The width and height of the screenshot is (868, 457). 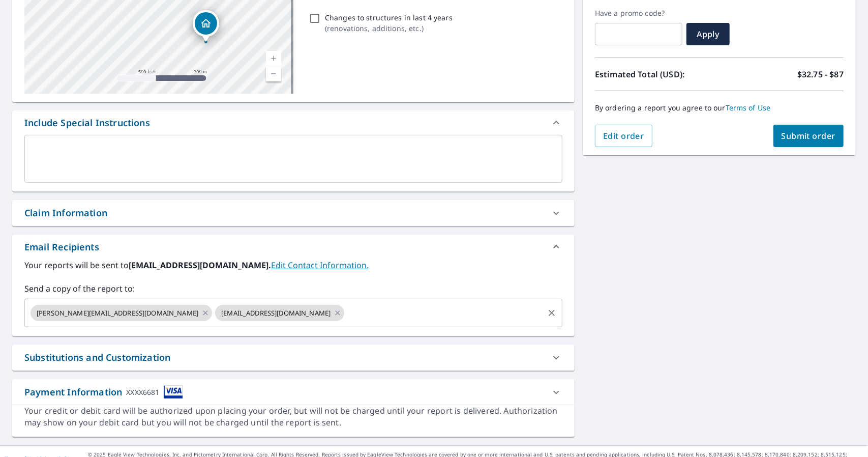 I want to click on label: Have a promo code?, so click(x=638, y=13).